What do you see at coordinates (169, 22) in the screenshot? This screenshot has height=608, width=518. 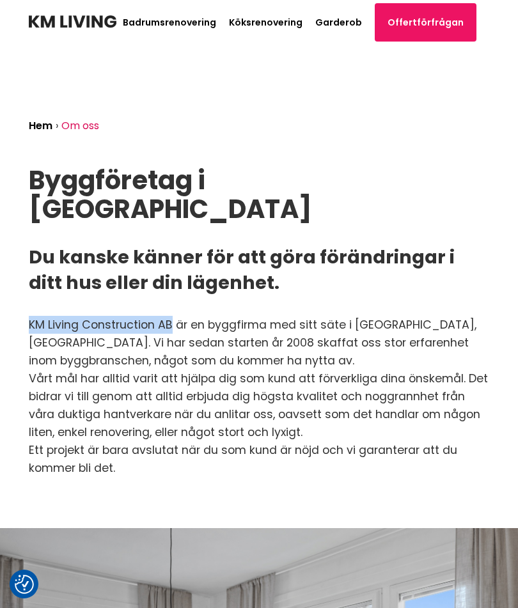 I see `a: Badrumsrenovering` at bounding box center [169, 22].